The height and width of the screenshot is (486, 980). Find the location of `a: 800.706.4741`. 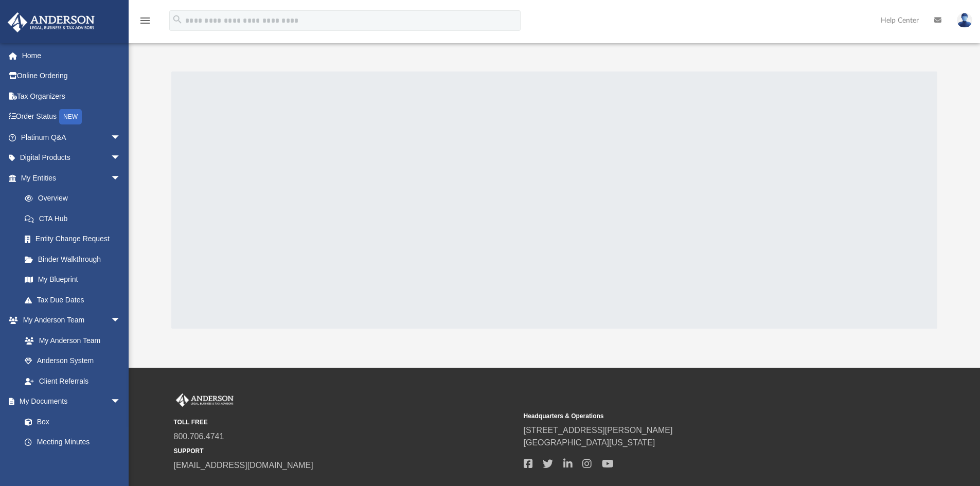

a: 800.706.4741 is located at coordinates (199, 436).